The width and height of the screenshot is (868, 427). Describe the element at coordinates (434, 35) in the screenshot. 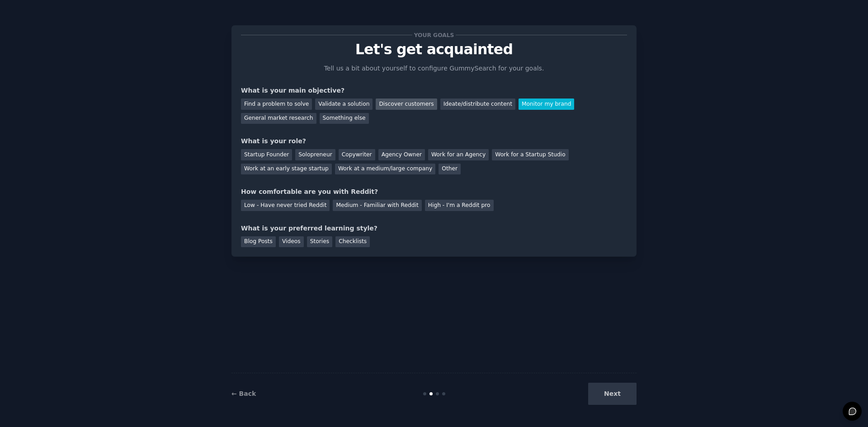

I see `span: Your goals` at that location.